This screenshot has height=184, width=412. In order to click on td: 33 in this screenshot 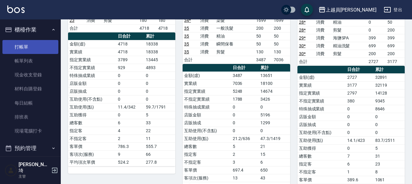, I will do `click(160, 123)`.